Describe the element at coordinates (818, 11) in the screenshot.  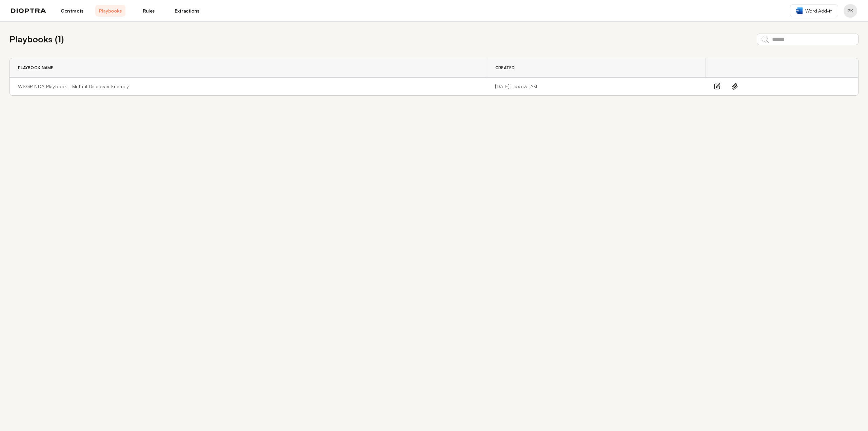
I see `span: Word Add-in` at that location.